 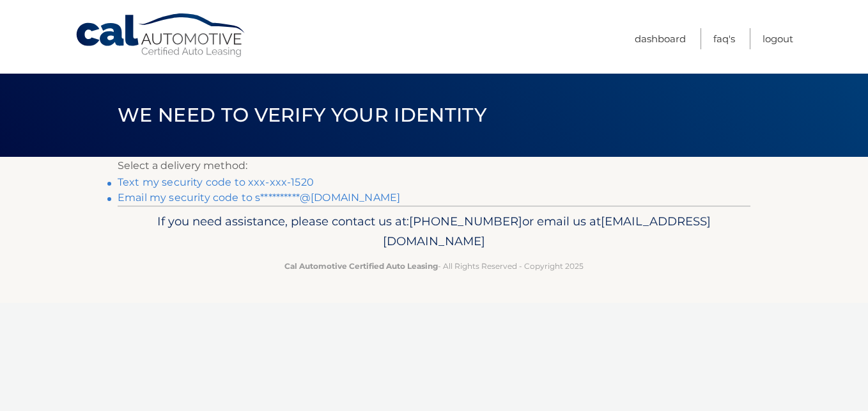 What do you see at coordinates (161, 35) in the screenshot?
I see `a: Cal Automotive` at bounding box center [161, 35].